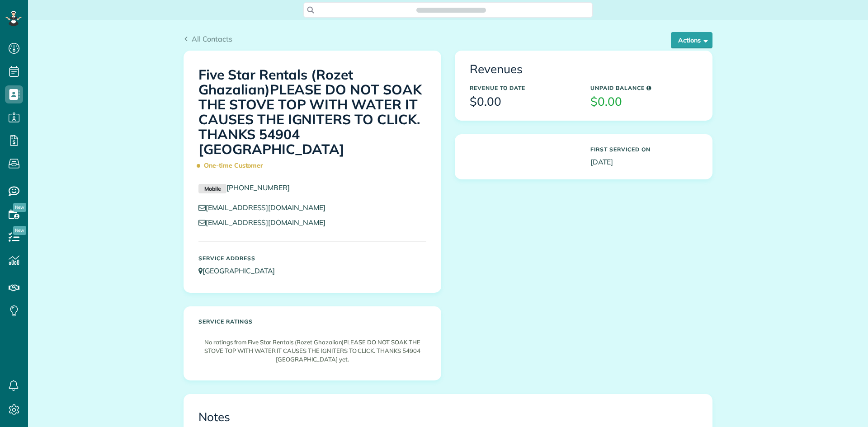  I want to click on h5: Revenue to Date, so click(523, 88).